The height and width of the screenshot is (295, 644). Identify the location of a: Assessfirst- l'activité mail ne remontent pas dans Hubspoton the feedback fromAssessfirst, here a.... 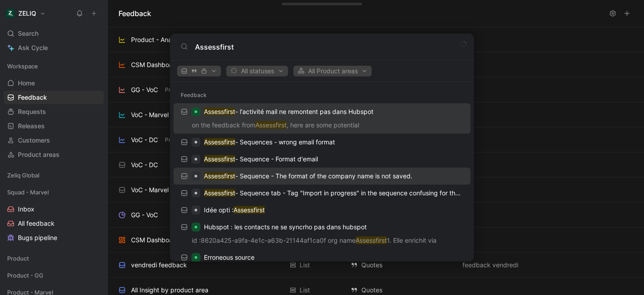
(322, 119).